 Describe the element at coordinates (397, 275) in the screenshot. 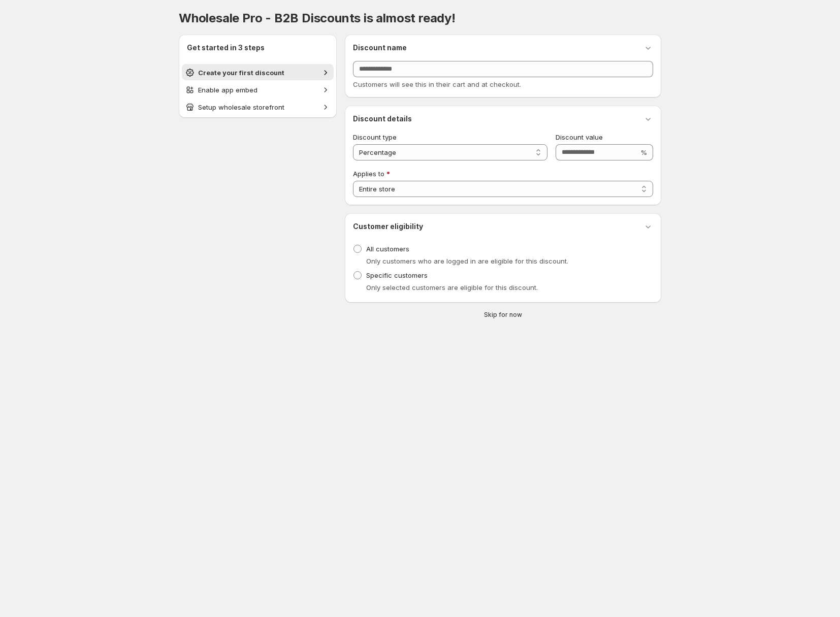

I see `span: Specific customers` at that location.